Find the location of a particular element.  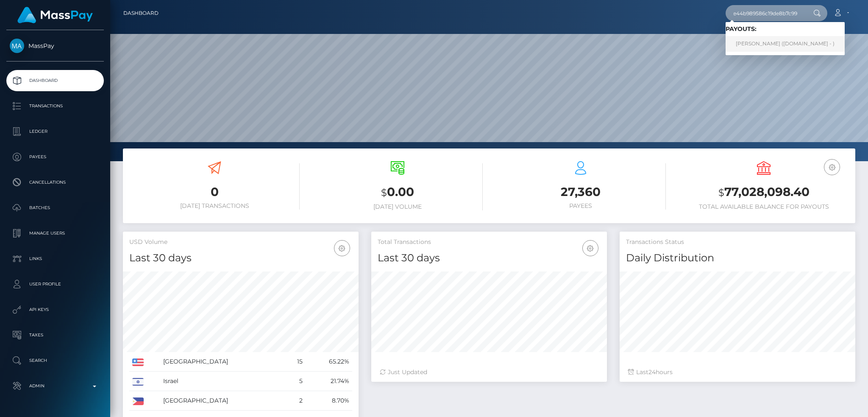

a: API Keys is located at coordinates (55, 309).